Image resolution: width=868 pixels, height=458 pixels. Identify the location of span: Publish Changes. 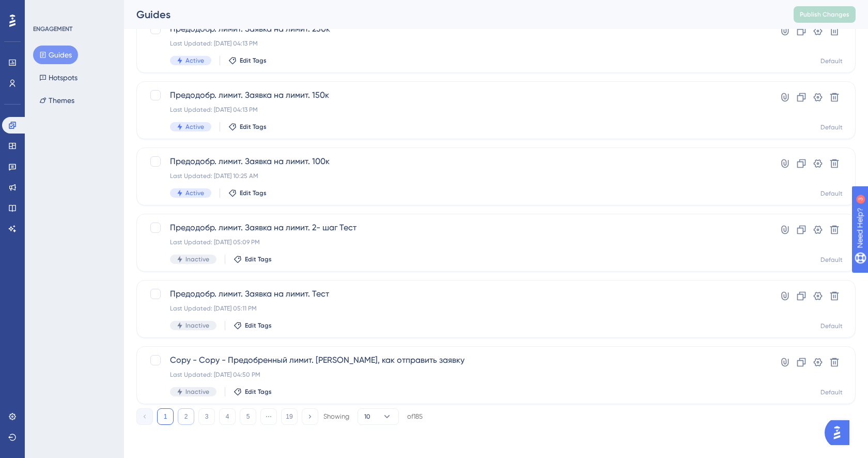
(825, 14).